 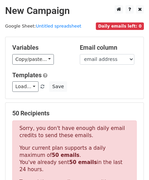 What do you see at coordinates (74, 11) in the screenshot?
I see `h2: New Campaign` at bounding box center [74, 11].